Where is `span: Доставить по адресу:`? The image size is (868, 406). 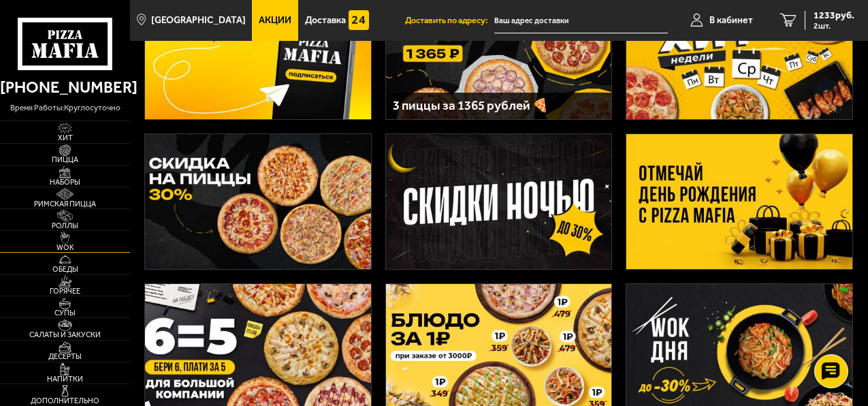
span: Доставить по адресу: is located at coordinates (450, 20).